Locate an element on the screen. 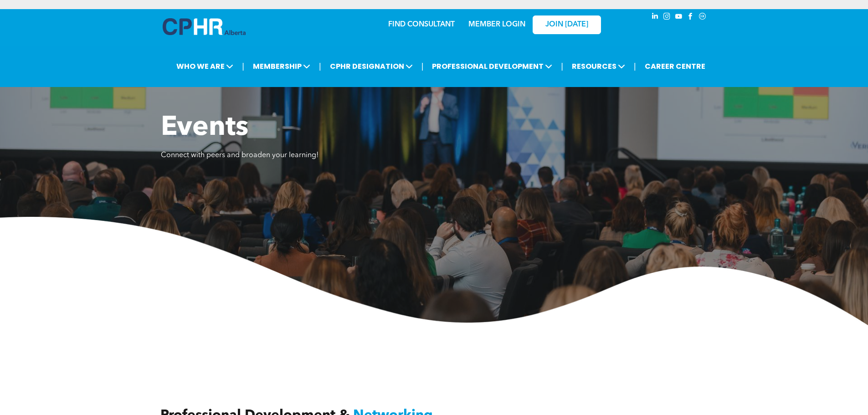  span: CPHR DESIGNATION is located at coordinates (371, 66).